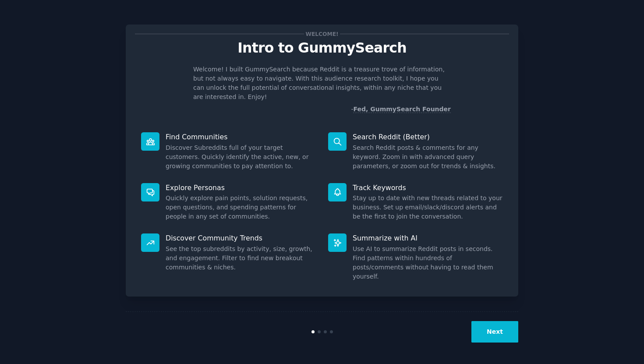  I want to click on dd: Discover Subreddits full of your target customers. Quickly identify the active, new, or growing c..., so click(241, 157).